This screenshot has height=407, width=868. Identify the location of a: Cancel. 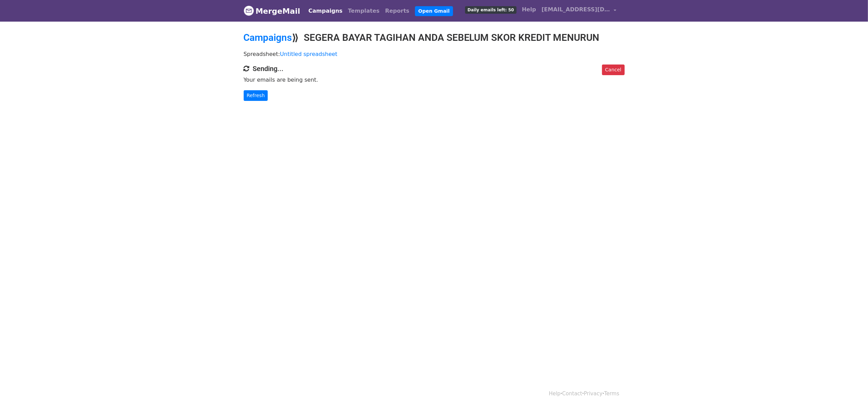
(613, 70).